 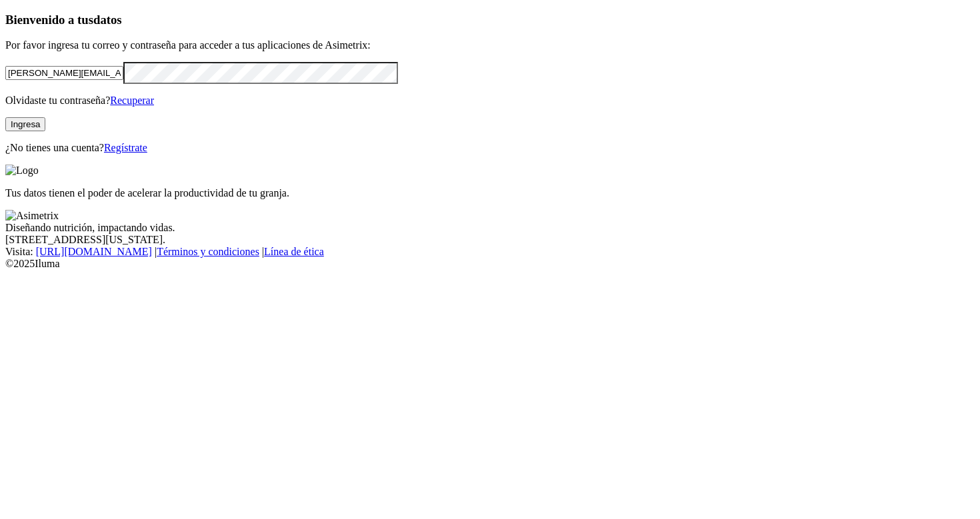 I want to click on img: Logo, so click(x=22, y=171).